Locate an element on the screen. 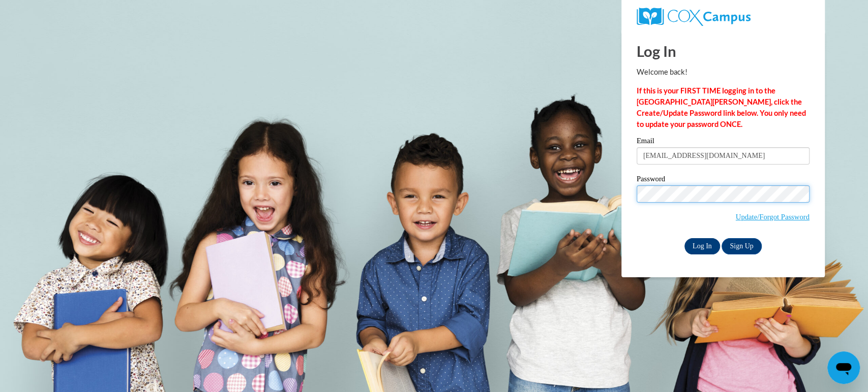 This screenshot has width=868, height=392. h1: Log In is located at coordinates (723, 50).